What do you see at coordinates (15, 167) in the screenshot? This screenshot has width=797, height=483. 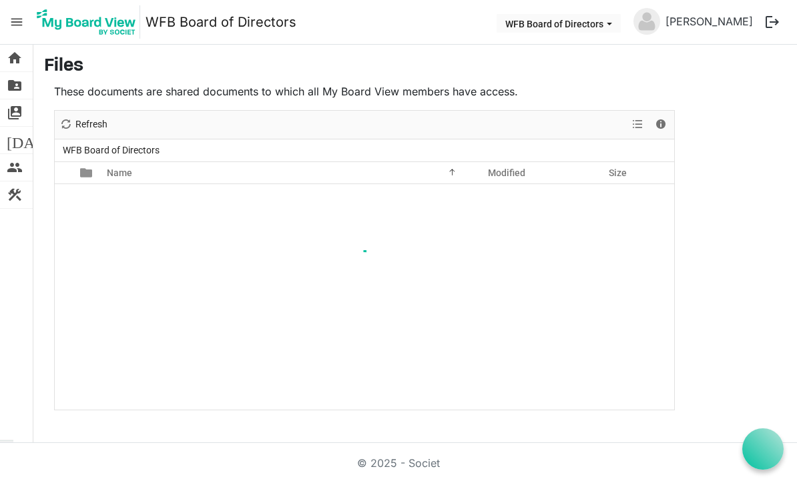 I see `span: people` at bounding box center [15, 167].